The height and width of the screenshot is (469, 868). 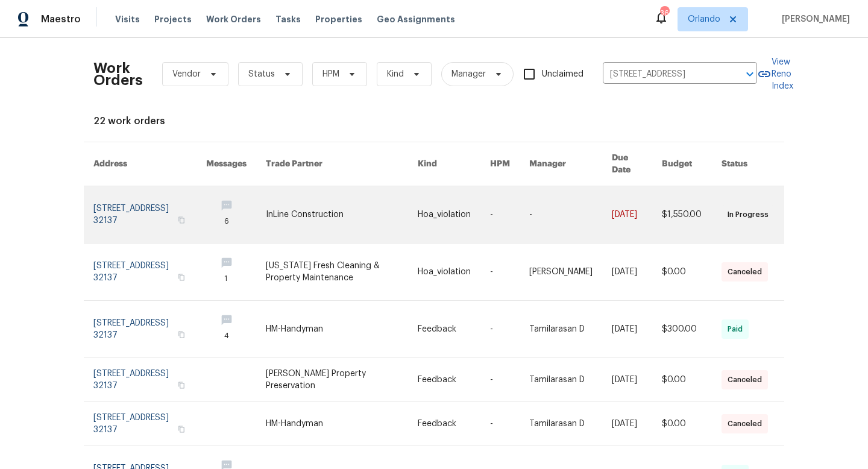 I want to click on button: Open, so click(x=750, y=74).